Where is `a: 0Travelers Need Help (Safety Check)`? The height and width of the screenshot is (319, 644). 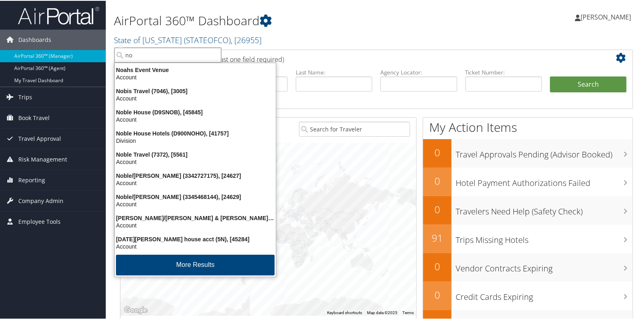
a: 0Travelers Need Help (Safety Check) is located at coordinates (527, 210).